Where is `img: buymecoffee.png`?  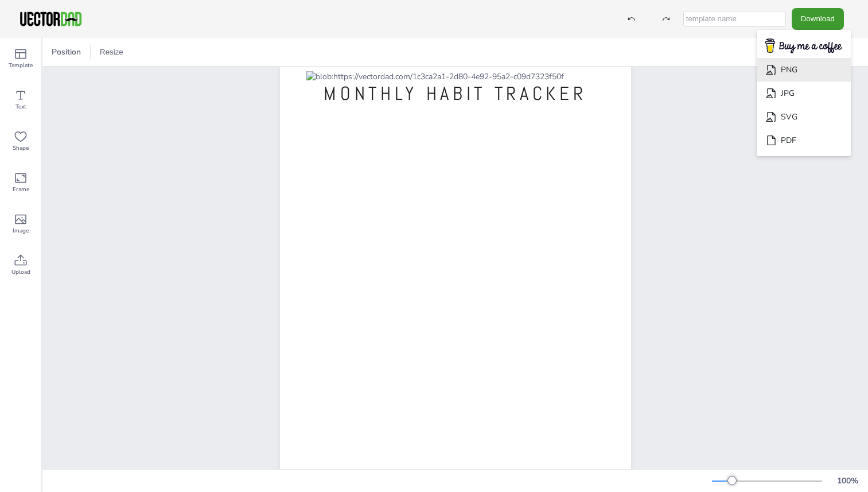
img: buymecoffee.png is located at coordinates (804, 46).